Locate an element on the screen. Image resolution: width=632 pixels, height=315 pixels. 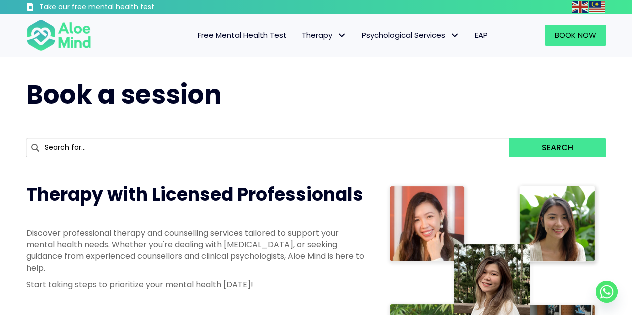
span: EAP is located at coordinates (481, 35).